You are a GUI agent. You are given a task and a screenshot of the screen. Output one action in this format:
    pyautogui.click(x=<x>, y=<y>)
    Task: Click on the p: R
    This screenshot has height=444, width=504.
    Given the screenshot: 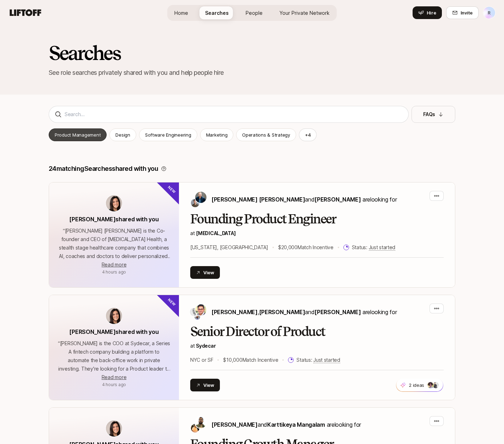 What is the action you would take?
    pyautogui.click(x=489, y=13)
    